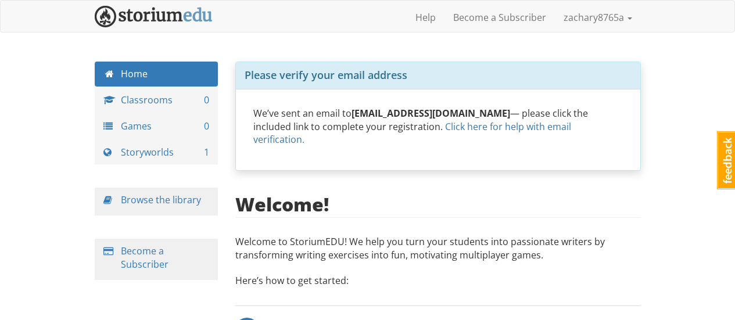 The image size is (735, 320). Describe the element at coordinates (161, 200) in the screenshot. I see `a: Browse the library` at that location.